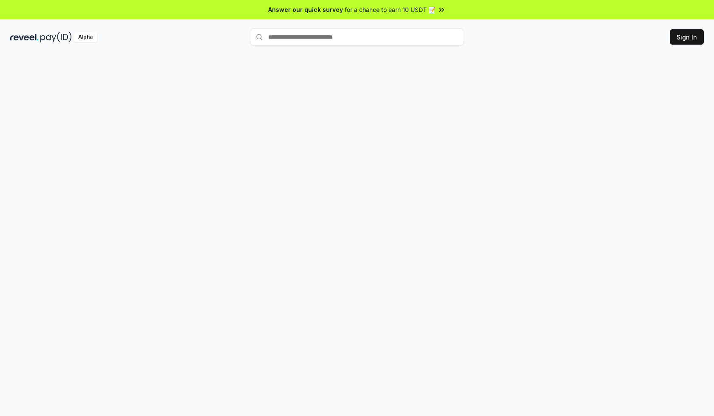 The height and width of the screenshot is (416, 714). I want to click on div: Alpha, so click(85, 37).